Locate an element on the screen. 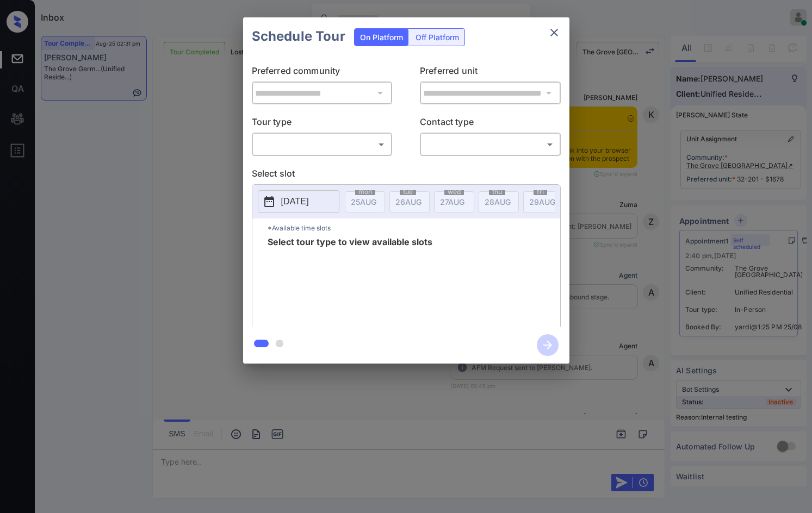 This screenshot has height=513, width=812. p: *Available time slots is located at coordinates (414, 228).